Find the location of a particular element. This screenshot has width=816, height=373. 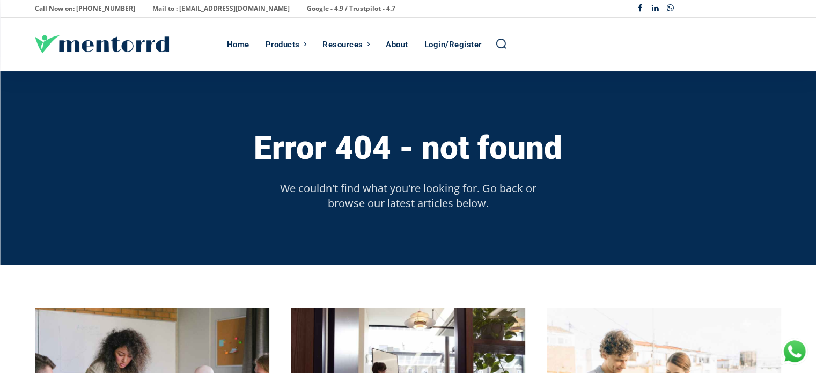

a: Whatsapp is located at coordinates (670, 9).